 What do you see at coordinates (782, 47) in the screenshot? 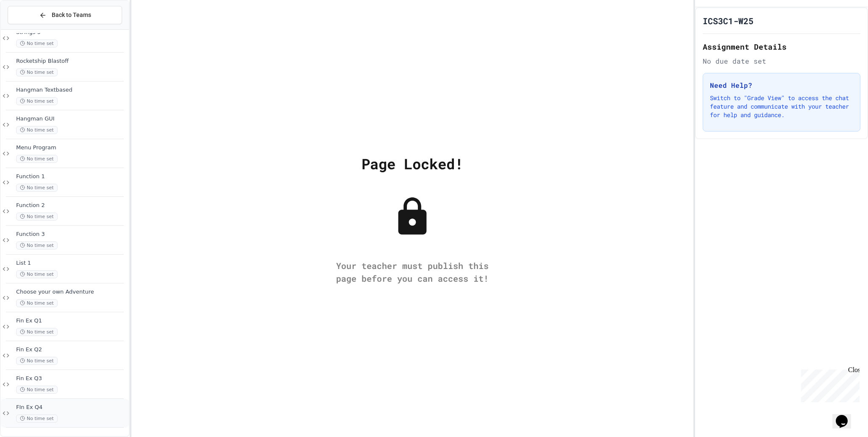
I see `h2: Assignment Details` at bounding box center [782, 47].